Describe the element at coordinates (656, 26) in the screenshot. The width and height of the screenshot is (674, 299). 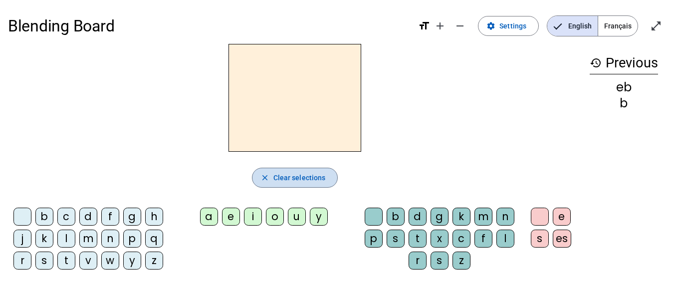
I see `mat-icon: open_in_full` at that location.